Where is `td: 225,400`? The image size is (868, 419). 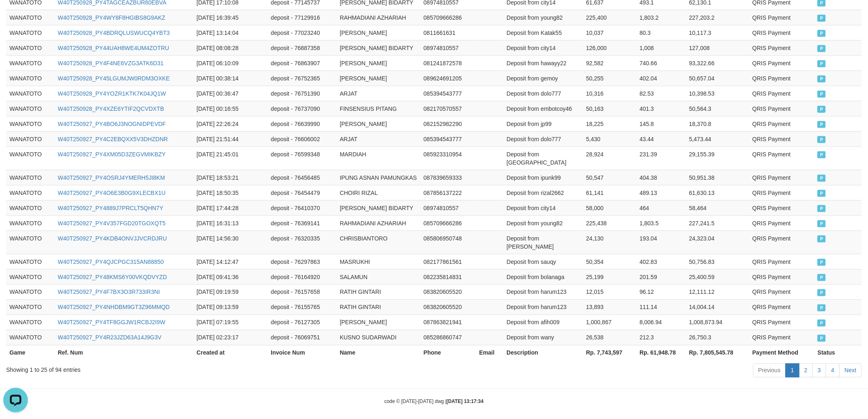 td: 225,400 is located at coordinates (610, 17).